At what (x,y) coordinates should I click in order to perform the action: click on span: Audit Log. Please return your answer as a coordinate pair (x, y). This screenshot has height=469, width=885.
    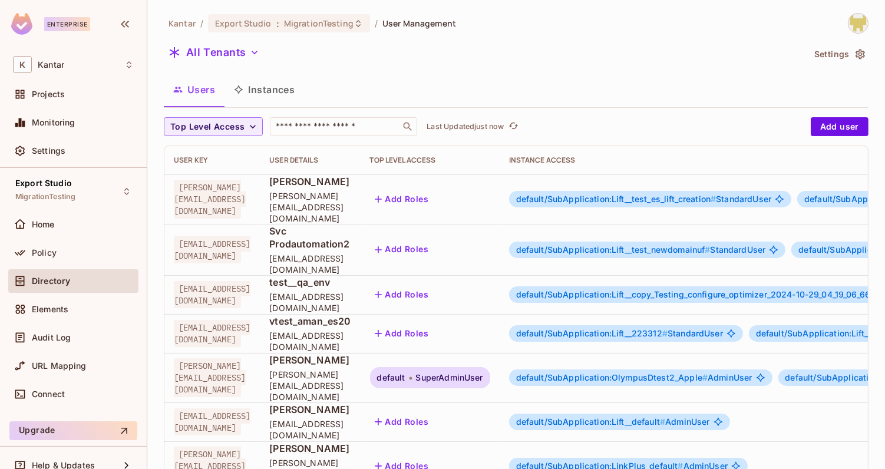
    Looking at the image, I should click on (51, 338).